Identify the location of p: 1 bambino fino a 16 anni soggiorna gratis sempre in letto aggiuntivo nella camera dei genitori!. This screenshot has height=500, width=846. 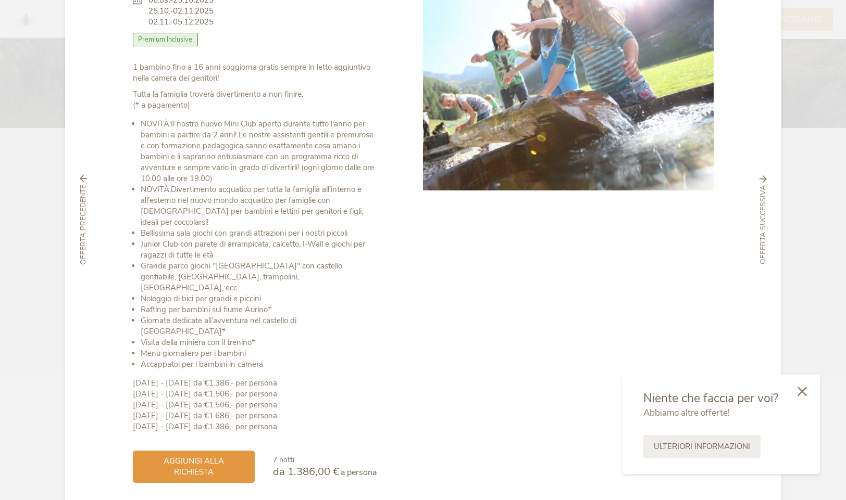
(255, 73).